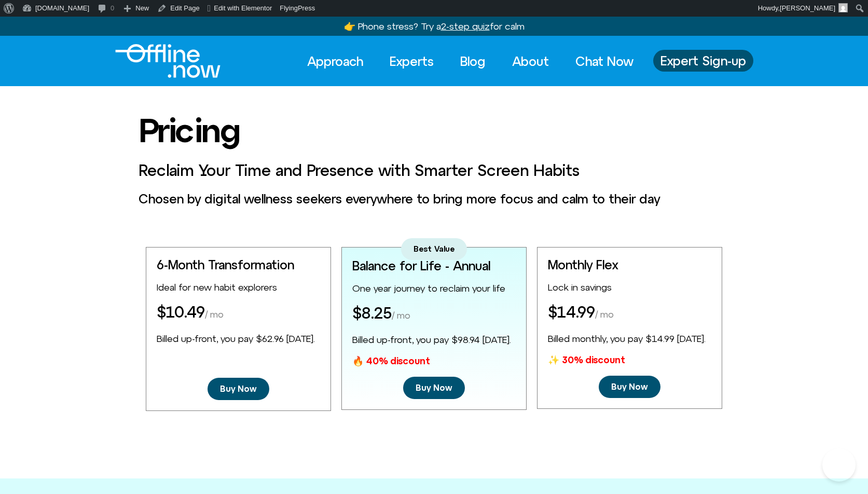 Image resolution: width=868 pixels, height=494 pixels. What do you see at coordinates (434, 249) in the screenshot?
I see `a: Best Value` at bounding box center [434, 249].